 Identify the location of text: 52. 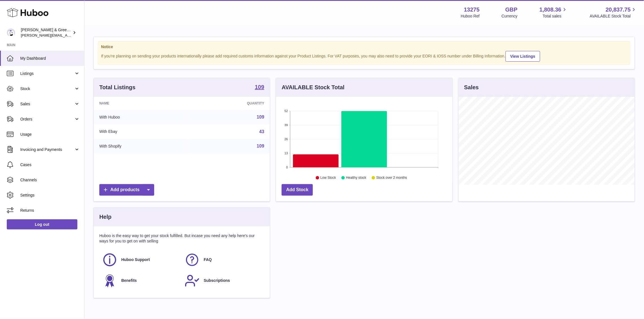
(286, 111).